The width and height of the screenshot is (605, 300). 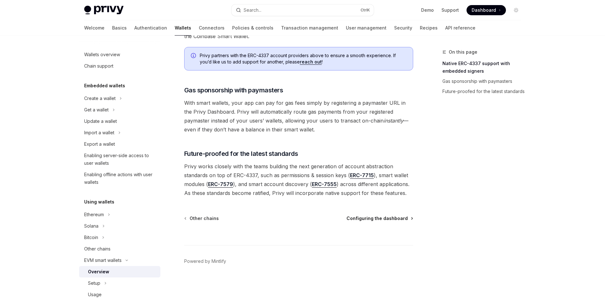 What do you see at coordinates (103, 260) in the screenshot?
I see `div: EVM smart wallets` at bounding box center [103, 260].